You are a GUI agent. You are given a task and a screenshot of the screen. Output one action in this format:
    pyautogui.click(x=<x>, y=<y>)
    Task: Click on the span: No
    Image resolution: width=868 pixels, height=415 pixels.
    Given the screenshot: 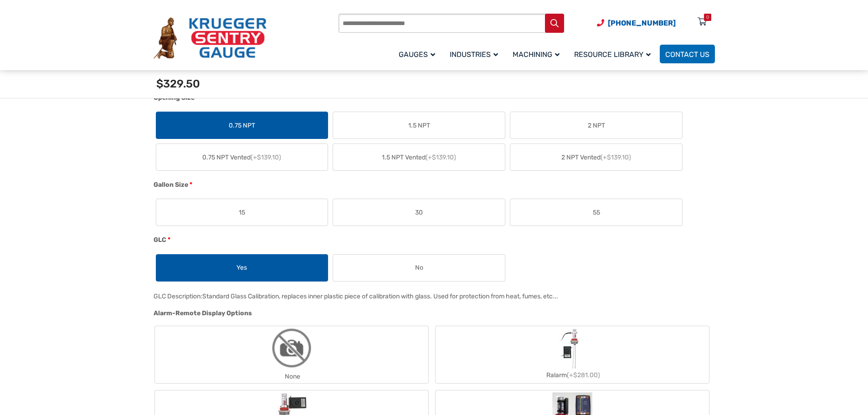 What is the action you would take?
    pyautogui.click(x=419, y=267)
    